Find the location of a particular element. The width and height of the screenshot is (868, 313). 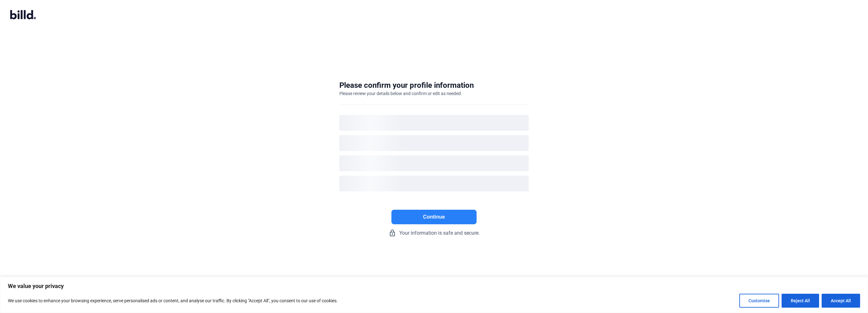

div: Please review your details below and confirm or edit as needed. is located at coordinates (401, 94).